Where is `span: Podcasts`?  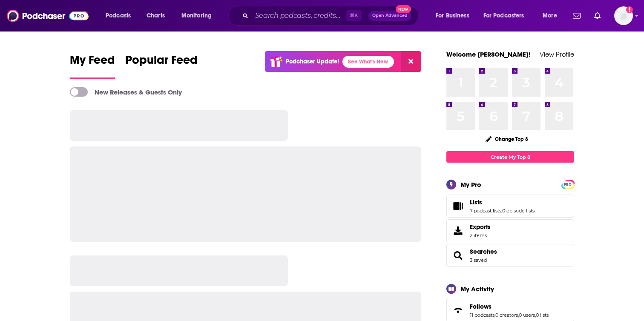
span: Podcasts is located at coordinates (118, 16).